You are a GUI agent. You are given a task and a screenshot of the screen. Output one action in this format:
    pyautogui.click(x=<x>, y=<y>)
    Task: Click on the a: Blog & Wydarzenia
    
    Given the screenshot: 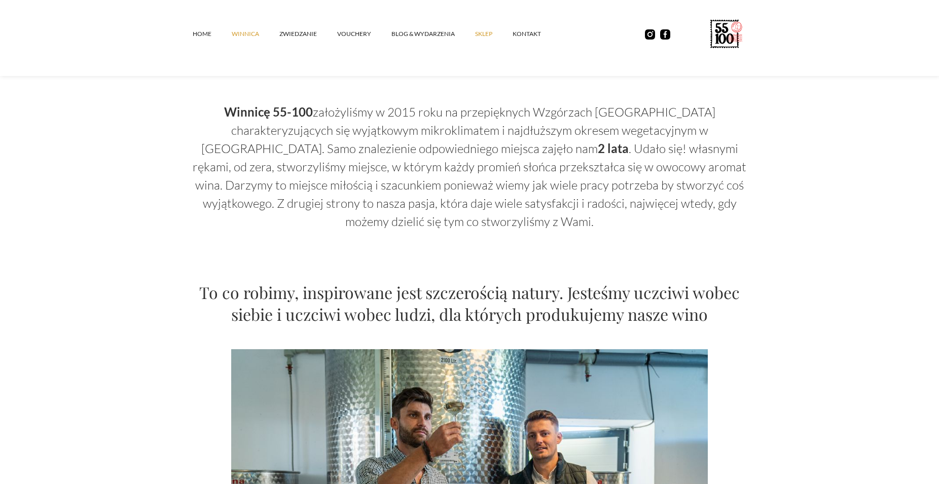 What is the action you would take?
    pyautogui.click(x=433, y=34)
    